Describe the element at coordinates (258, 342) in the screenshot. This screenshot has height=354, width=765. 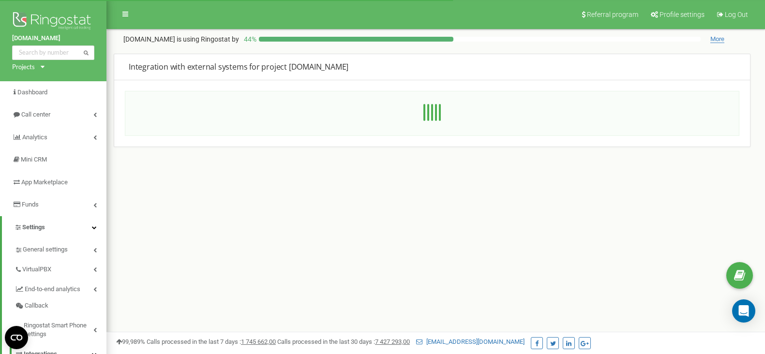
I see `u: 1 745 662,00` at that location.